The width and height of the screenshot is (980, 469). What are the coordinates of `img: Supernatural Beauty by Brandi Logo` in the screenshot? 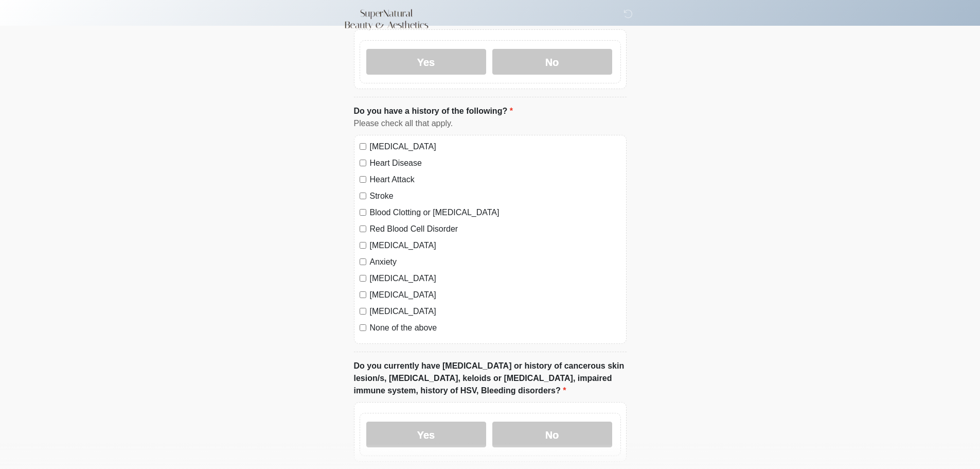 It's located at (387, 20).